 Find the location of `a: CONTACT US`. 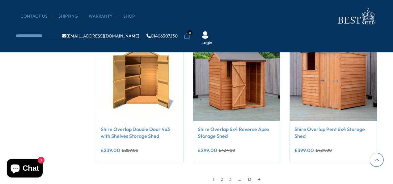

a: CONTACT US is located at coordinates (37, 16).